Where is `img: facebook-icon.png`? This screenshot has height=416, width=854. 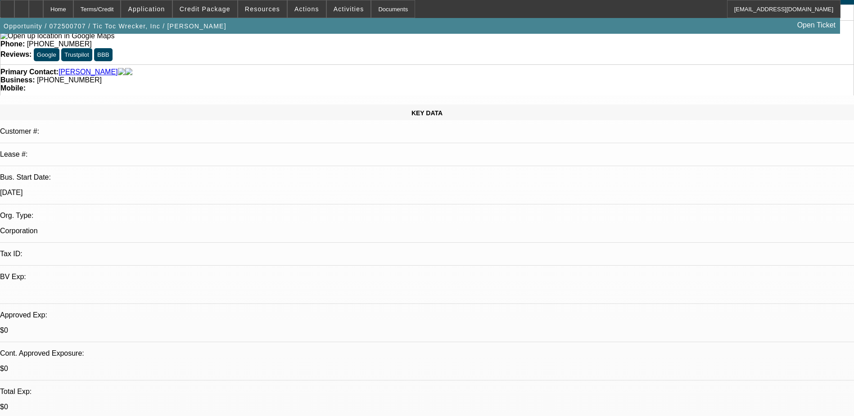
img: facebook-icon.png is located at coordinates (122, 72).